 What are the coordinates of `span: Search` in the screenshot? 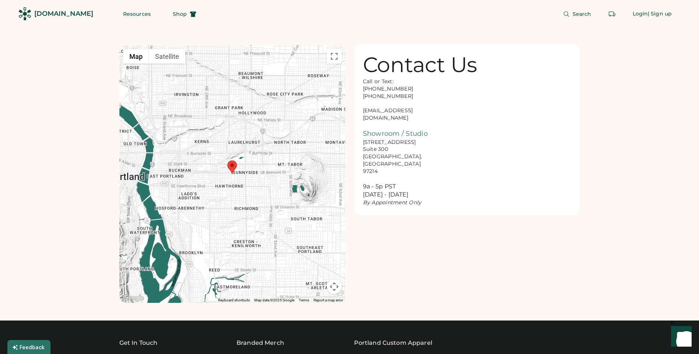 It's located at (582, 14).